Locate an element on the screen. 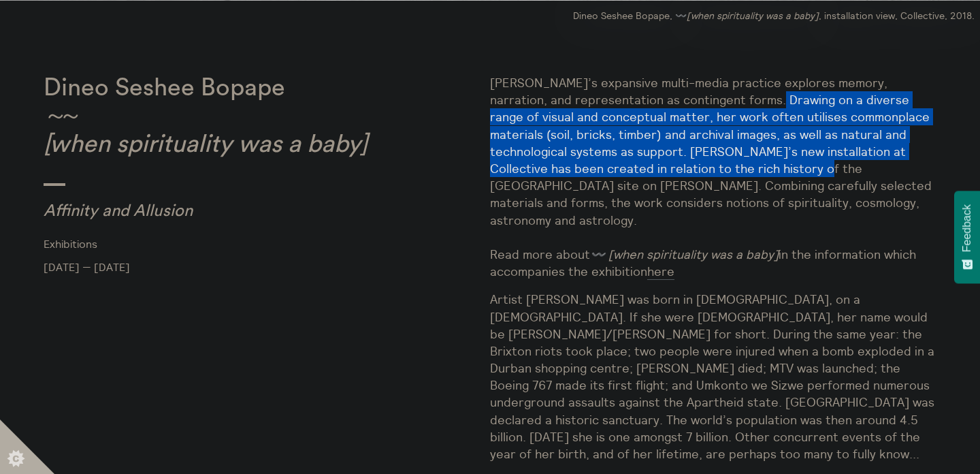 The image size is (980, 474). button: Feedback - Show survey is located at coordinates (967, 237).